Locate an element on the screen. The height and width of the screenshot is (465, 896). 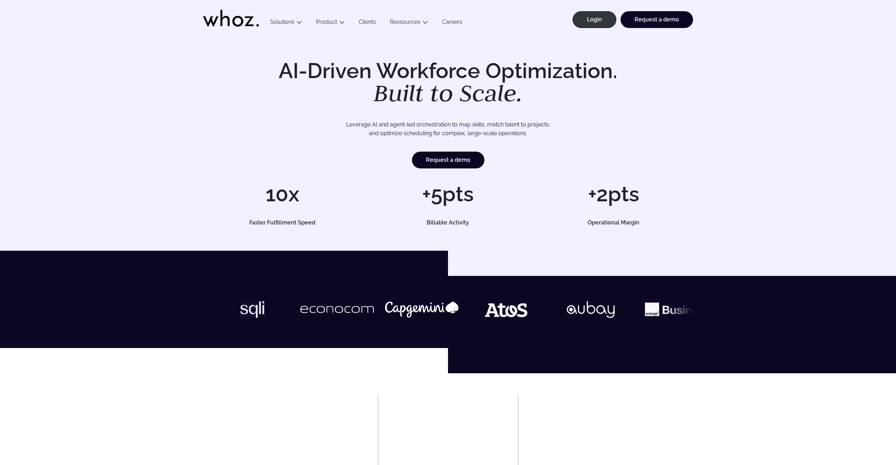
a: Clients is located at coordinates (367, 23).